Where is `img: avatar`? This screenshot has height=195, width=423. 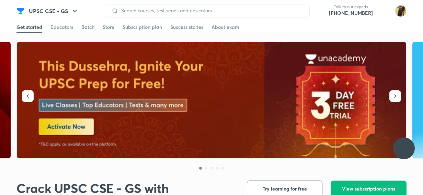
img: avatar is located at coordinates (384, 11).